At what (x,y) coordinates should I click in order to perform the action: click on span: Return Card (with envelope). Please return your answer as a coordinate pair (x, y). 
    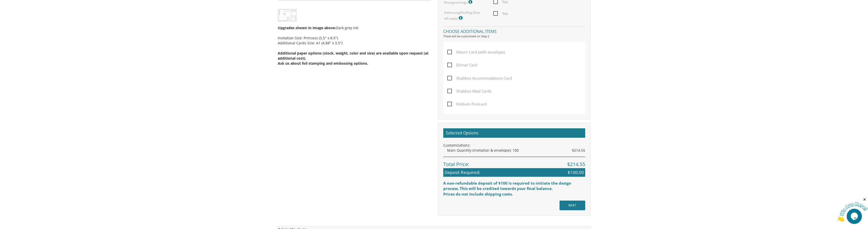
    Looking at the image, I should click on (476, 52).